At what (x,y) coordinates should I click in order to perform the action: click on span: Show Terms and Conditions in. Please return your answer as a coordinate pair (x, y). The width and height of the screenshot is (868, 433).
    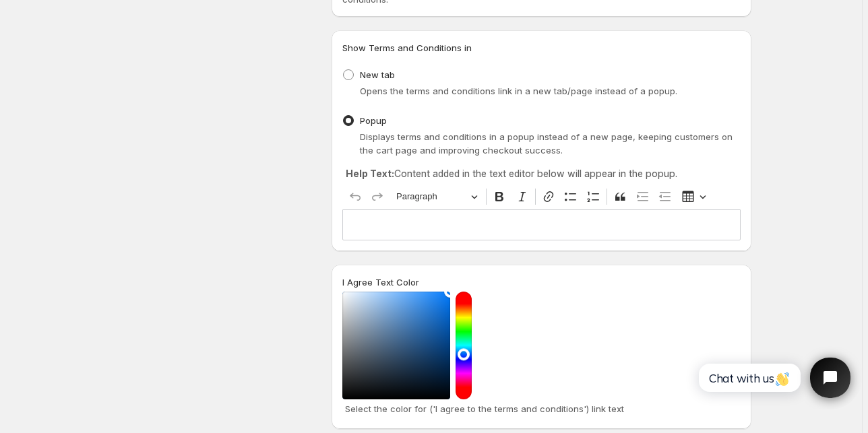
    Looking at the image, I should click on (407, 48).